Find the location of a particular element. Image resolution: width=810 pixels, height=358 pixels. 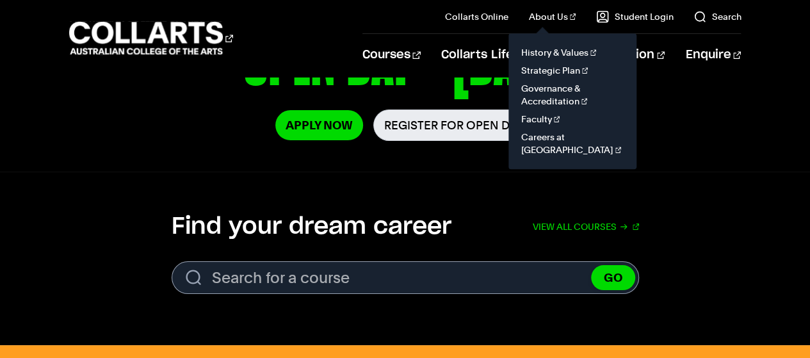

a: Student Login is located at coordinates (635, 17).